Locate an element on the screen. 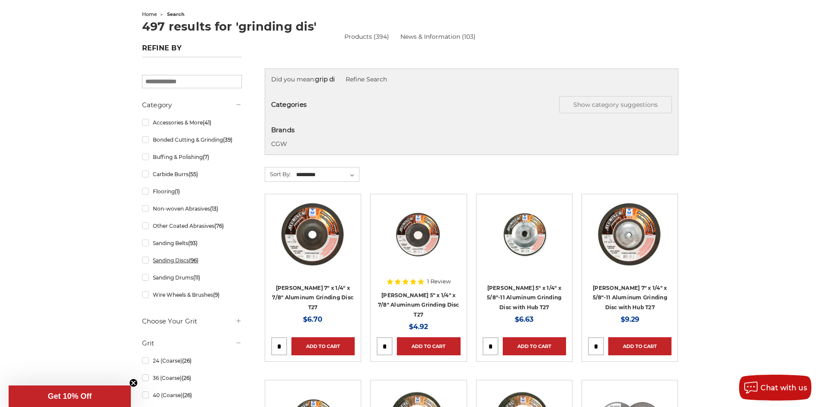  a: 36 (Coarse) is located at coordinates (192, 377).